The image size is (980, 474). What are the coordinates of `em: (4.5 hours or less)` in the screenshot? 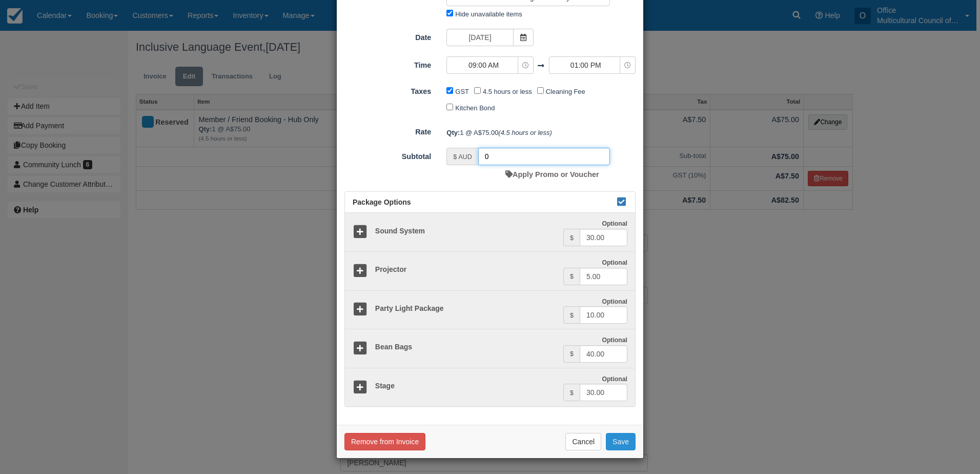 It's located at (525, 132).